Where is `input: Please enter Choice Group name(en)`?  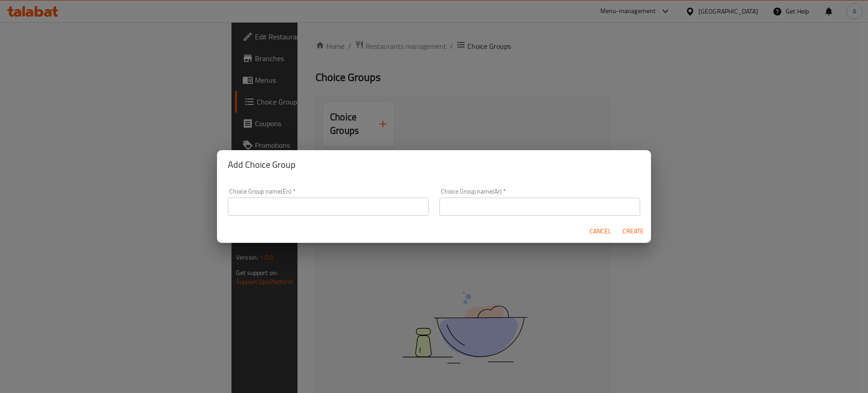 input: Please enter Choice Group name(en) is located at coordinates (328, 207).